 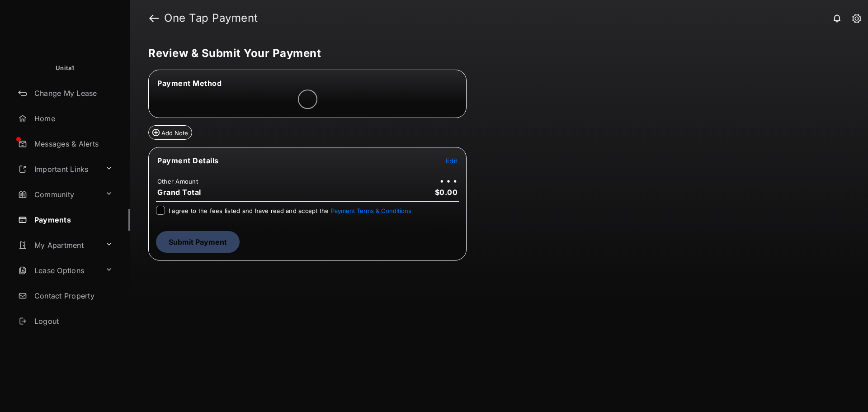 What do you see at coordinates (58, 245) in the screenshot?
I see `a: My Apartment` at bounding box center [58, 245].